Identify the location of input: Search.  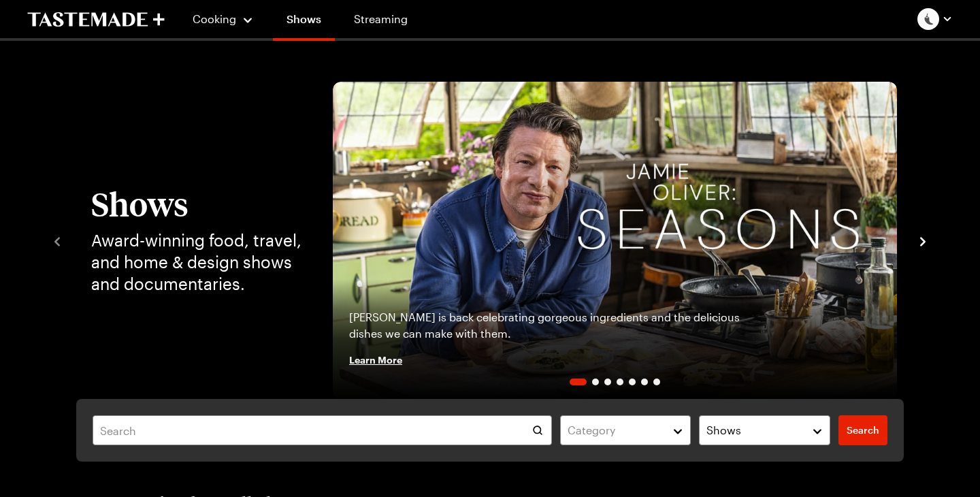
(322, 430).